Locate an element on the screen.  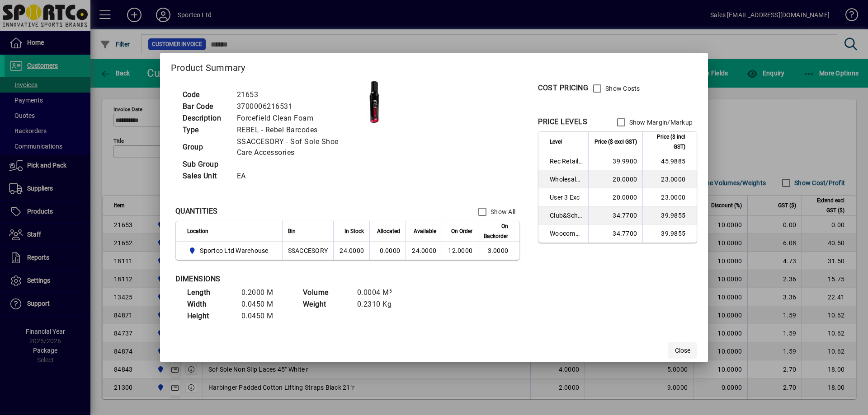
span: Close is located at coordinates (682, 350).